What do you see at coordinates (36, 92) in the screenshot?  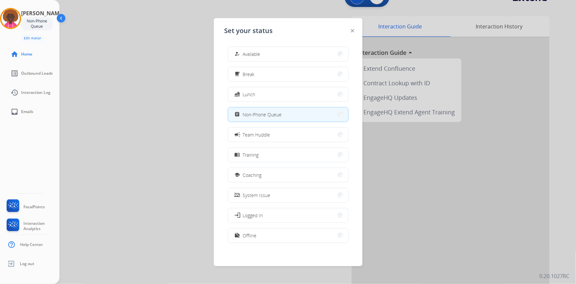 I see `span: Interaction Log` at bounding box center [36, 92].